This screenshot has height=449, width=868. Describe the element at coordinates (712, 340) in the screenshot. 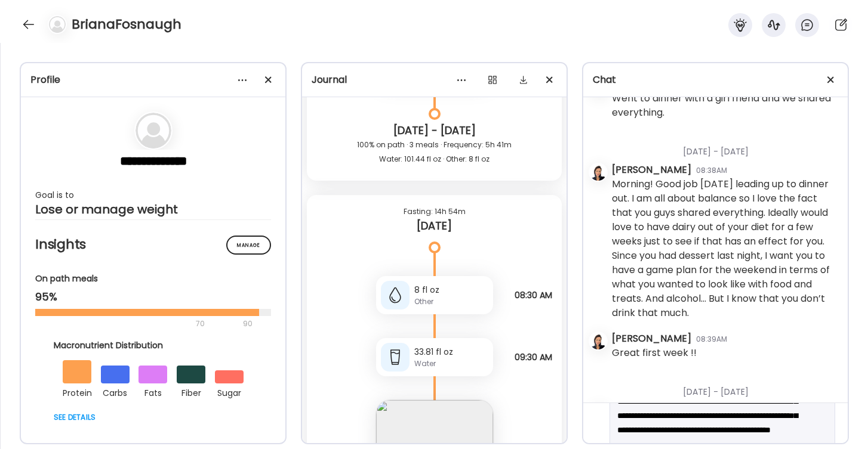

I see `div: 08:39AM` at that location.